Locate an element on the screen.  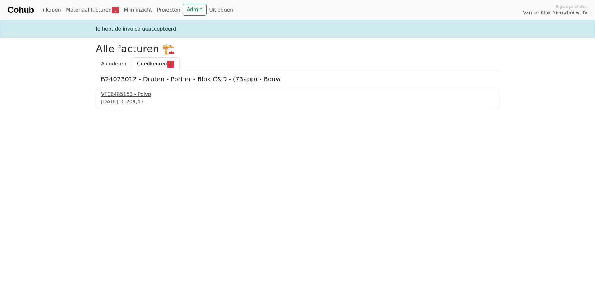
h5: B24023012 - Druten - Portier - Blok C&D - (73app) - Bouw is located at coordinates (298, 79).